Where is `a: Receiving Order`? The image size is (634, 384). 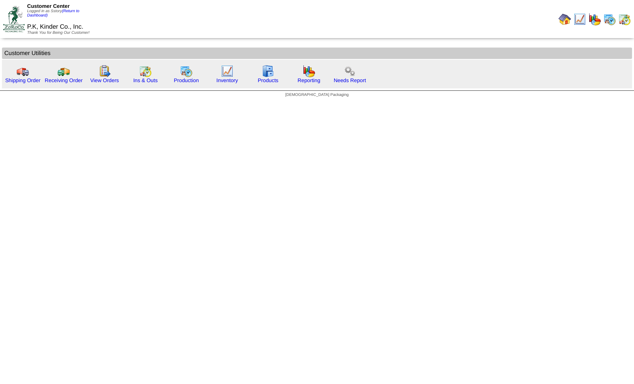
a: Receiving Order is located at coordinates (64, 80).